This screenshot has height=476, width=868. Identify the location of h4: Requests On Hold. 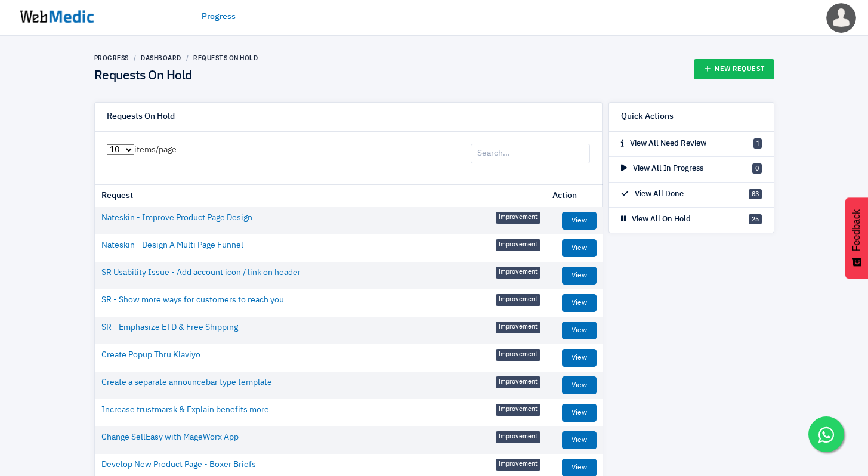
(176, 76).